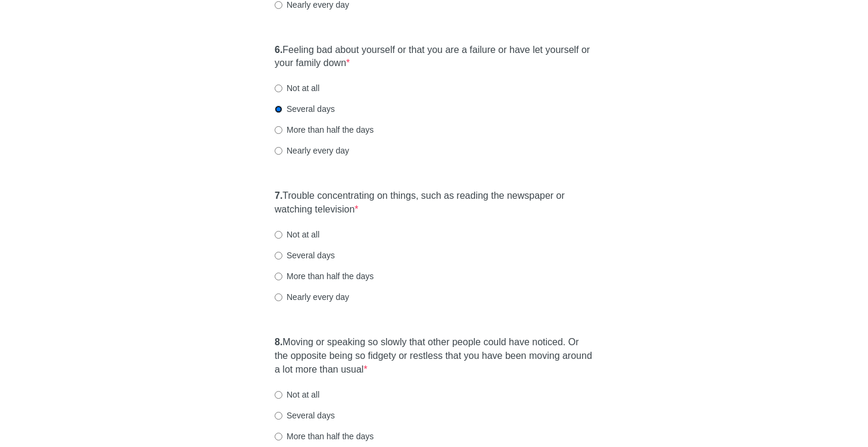 The width and height of the screenshot is (868, 447). Describe the element at coordinates (278, 195) in the screenshot. I see `strong: 7.` at that location.